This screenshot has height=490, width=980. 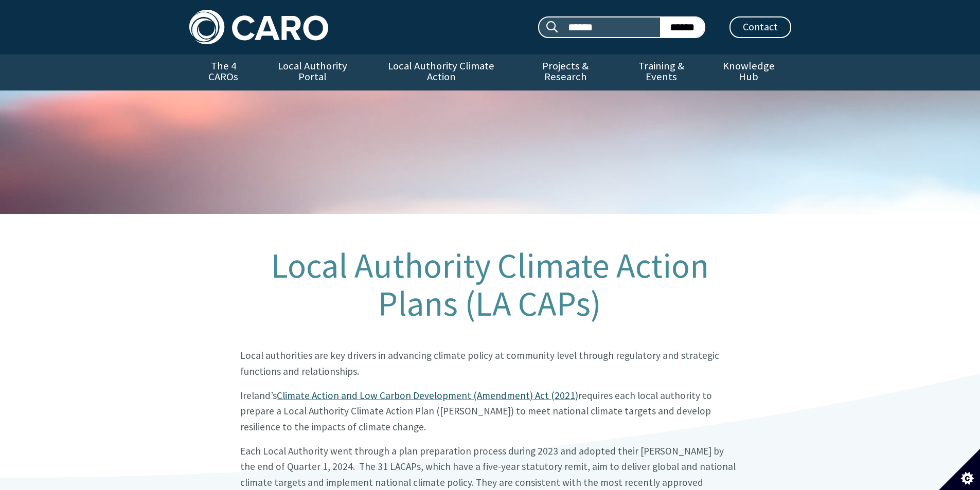 I want to click on a: Local Authority Portal, so click(x=313, y=73).